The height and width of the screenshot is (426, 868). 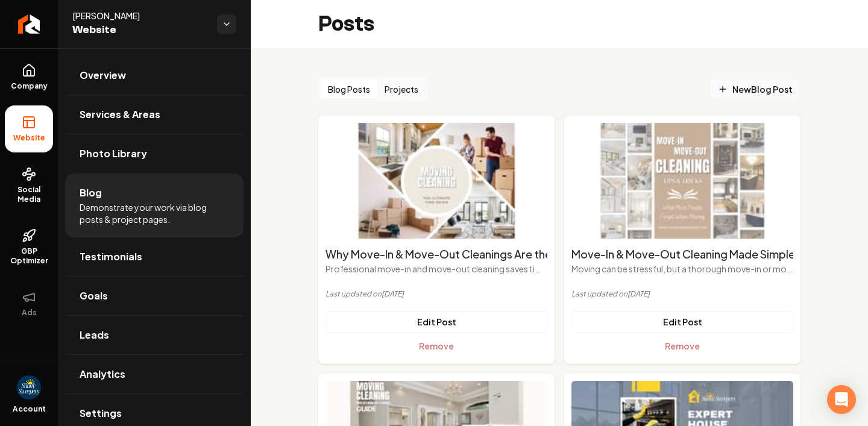 What do you see at coordinates (29, 247) in the screenshot?
I see `a: GBP Optimizer` at bounding box center [29, 247].